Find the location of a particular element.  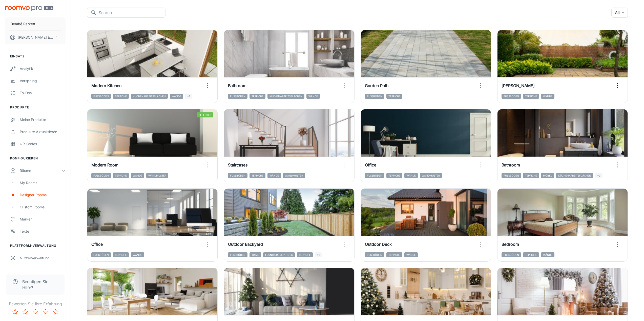

button: Rate 3 star is located at coordinates (35, 312).